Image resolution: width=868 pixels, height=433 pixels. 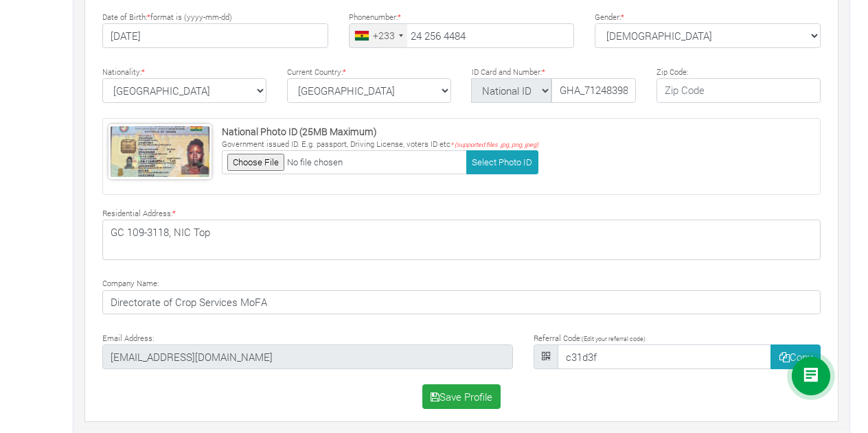 What do you see at coordinates (461, 397) in the screenshot?
I see `button: Save Profile` at bounding box center [461, 397].